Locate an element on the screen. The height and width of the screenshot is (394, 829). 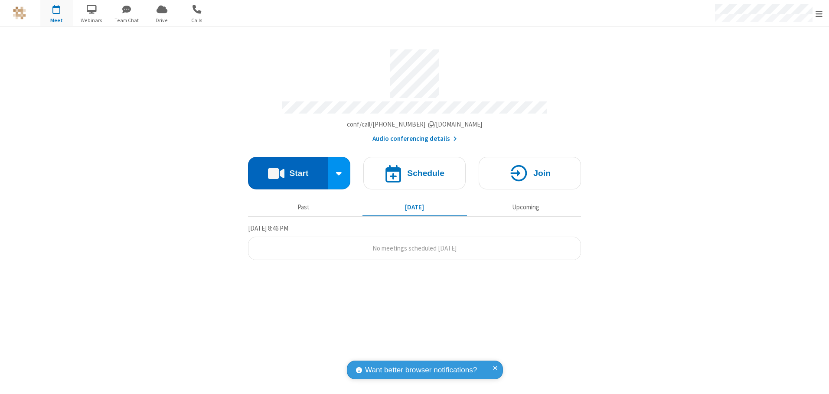
div: Start conference options is located at coordinates (339, 173).